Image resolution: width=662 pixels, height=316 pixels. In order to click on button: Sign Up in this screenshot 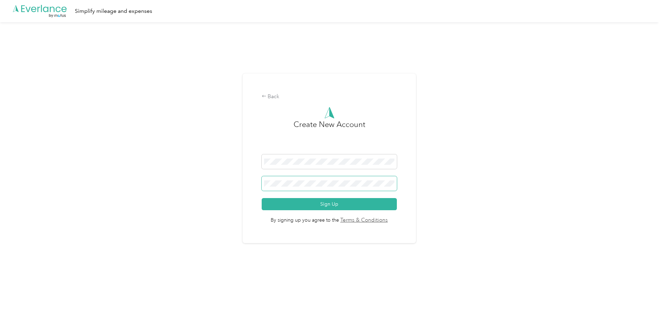, I will do `click(329, 204)`.